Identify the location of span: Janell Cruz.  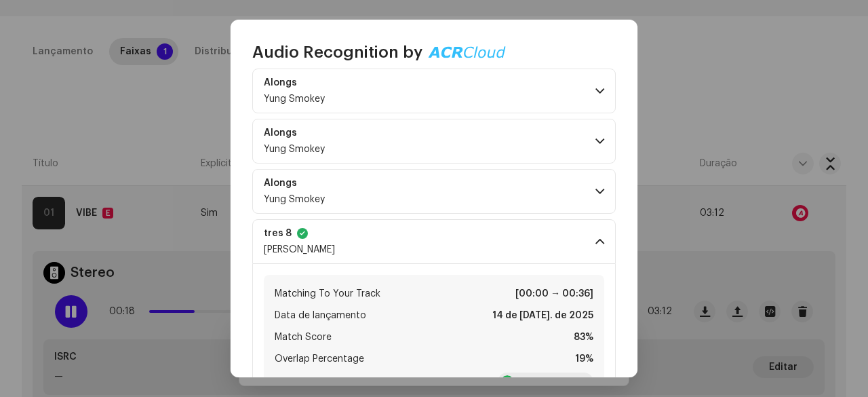
(299, 249).